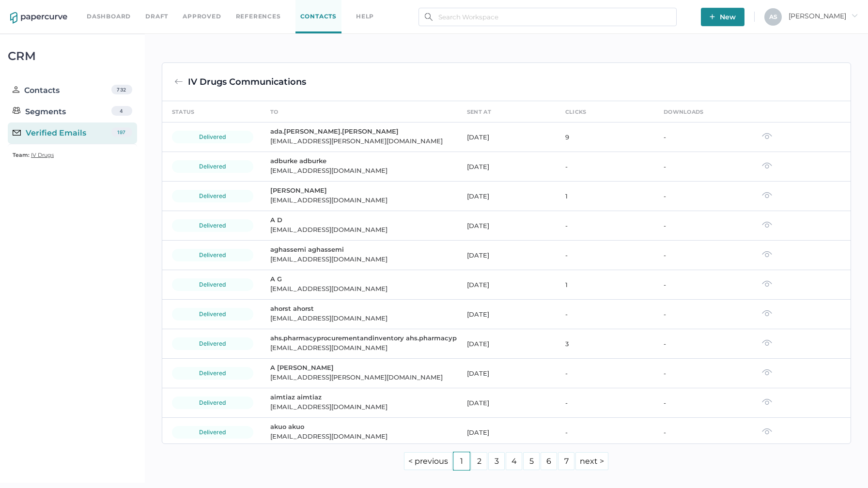 This screenshot has height=488, width=868. Describe the element at coordinates (363, 250) in the screenshot. I see `div: aghassemi aghassemi` at that location.